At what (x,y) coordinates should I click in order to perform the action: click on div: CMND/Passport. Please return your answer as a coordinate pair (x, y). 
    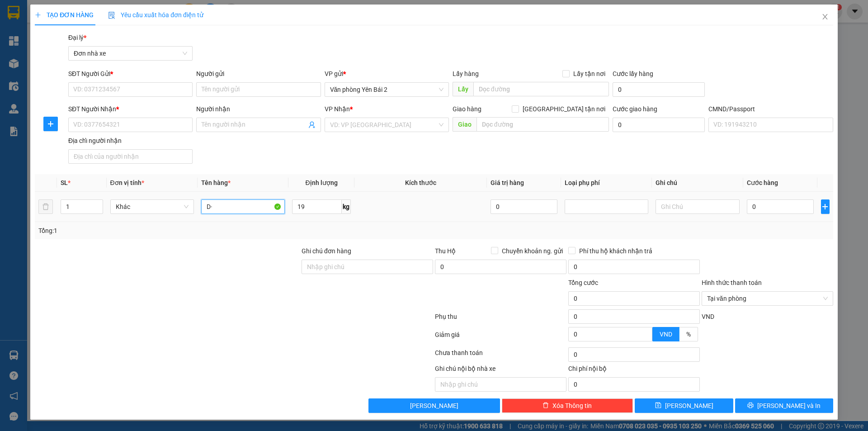
    Looking at the image, I should click on (770, 109).